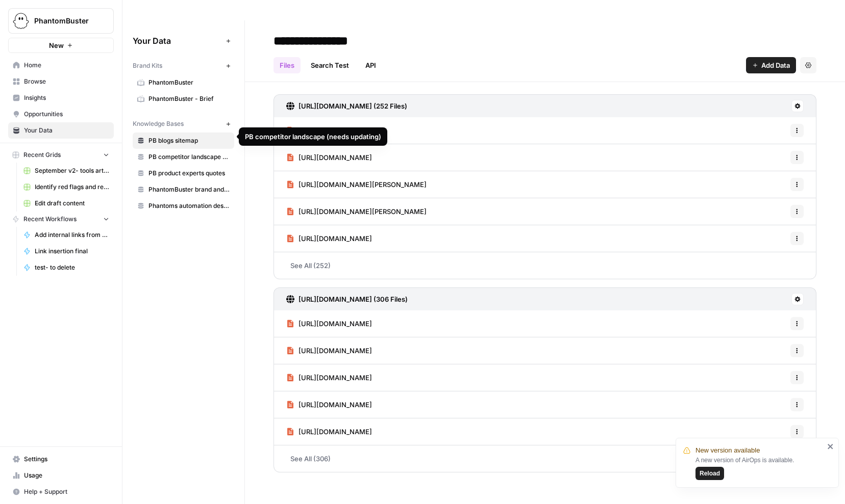  Describe the element at coordinates (72, 235) in the screenshot. I see `span: Add internal links from csv` at that location.